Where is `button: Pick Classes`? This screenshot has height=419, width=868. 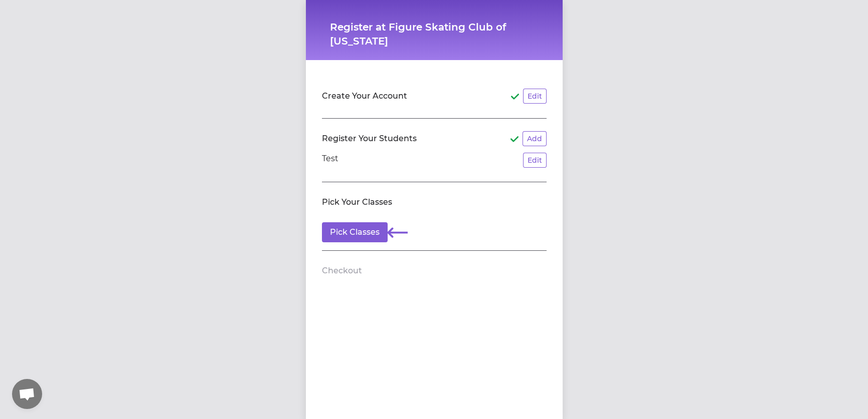 button: Pick Classes is located at coordinates (354, 233).